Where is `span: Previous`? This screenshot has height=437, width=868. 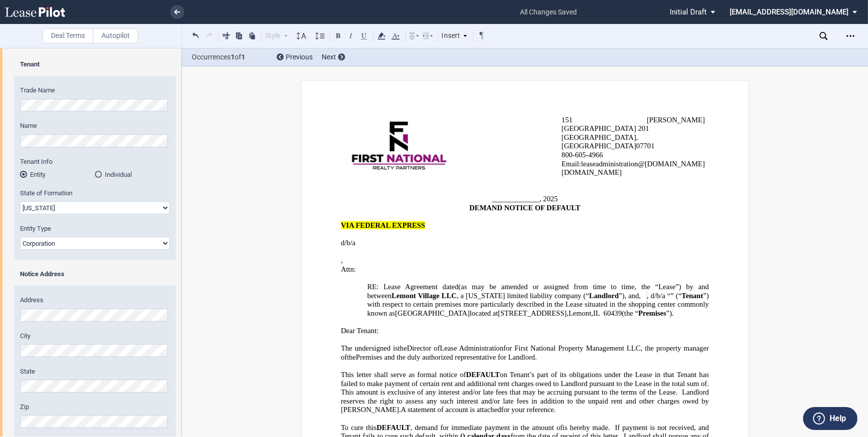
span: Previous is located at coordinates (299, 57).